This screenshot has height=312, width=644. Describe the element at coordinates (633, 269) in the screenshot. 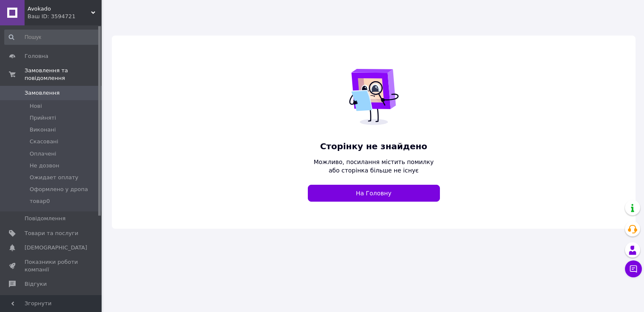

I see `button: Чат з покупцем` at that location.